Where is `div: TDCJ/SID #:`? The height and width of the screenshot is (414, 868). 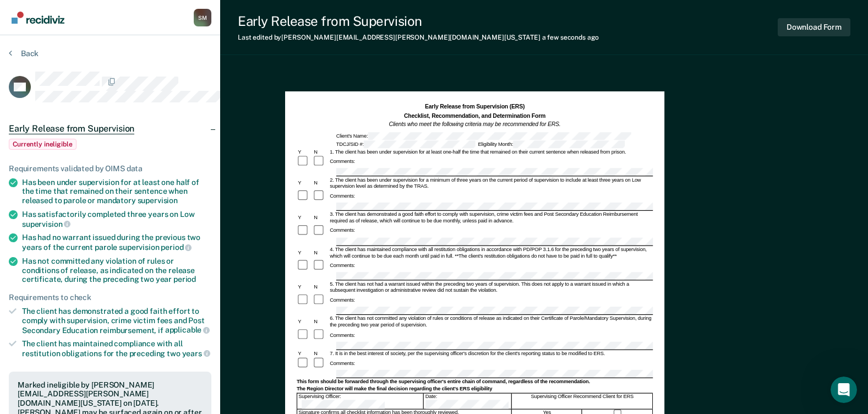 div: TDCJ/SID #: is located at coordinates (406, 144).